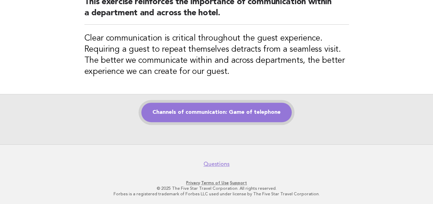  What do you see at coordinates (238, 183) in the screenshot?
I see `a: Support` at bounding box center [238, 183].